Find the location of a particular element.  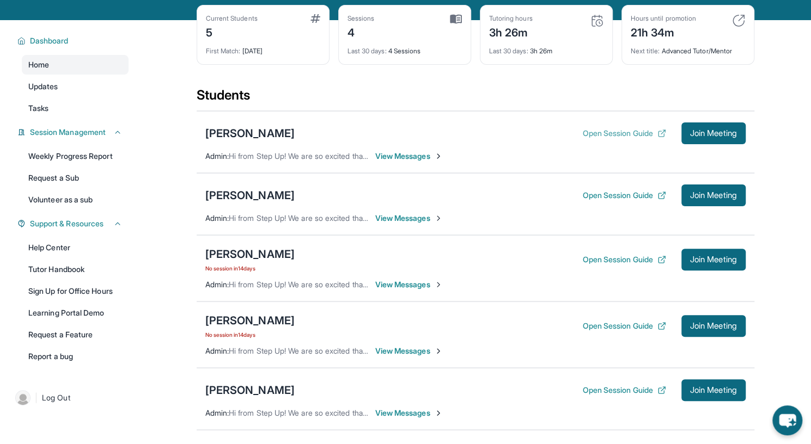

a: Help Center is located at coordinates (75, 248).